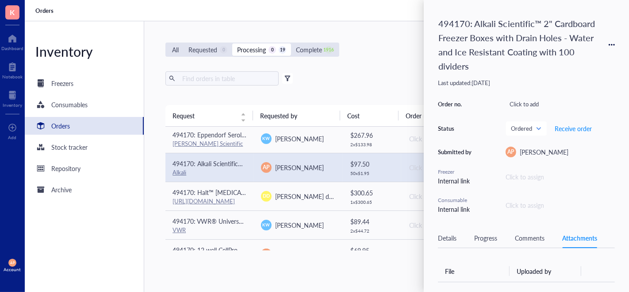 The image size is (629, 292). I want to click on div: $ 69.95, so click(372, 250).